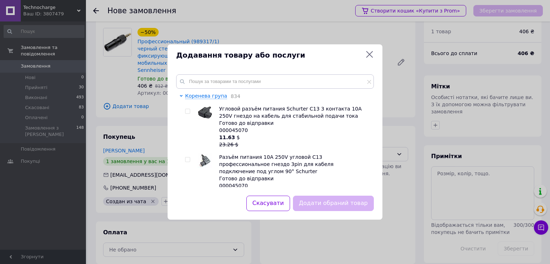 Image resolution: width=550 pixels, height=264 pixels. I want to click on input: Пошук за товарами та послугами, so click(275, 82).